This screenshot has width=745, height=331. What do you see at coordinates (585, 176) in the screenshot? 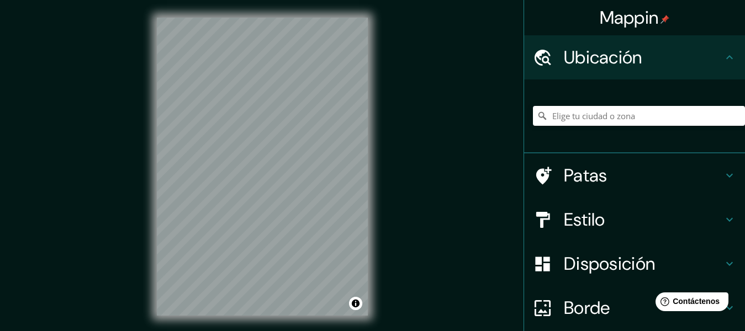
I see `font: Patas` at bounding box center [585, 176].